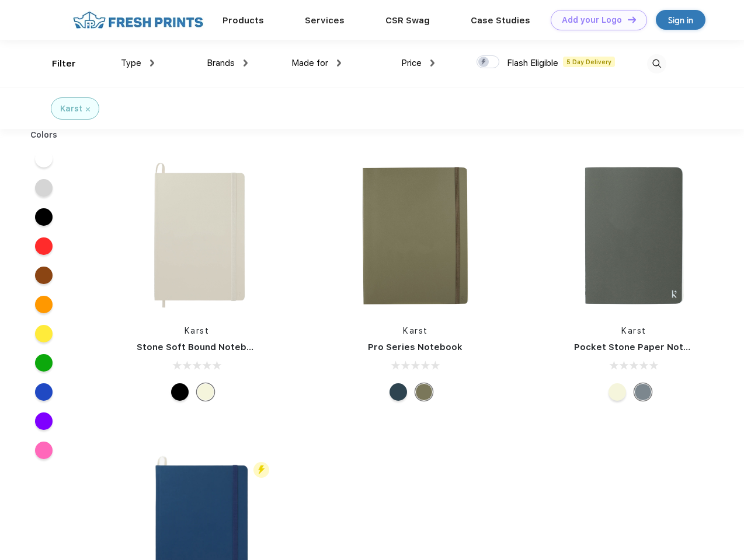 The width and height of the screenshot is (744, 560). What do you see at coordinates (680, 20) in the screenshot?
I see `div: Sign in` at bounding box center [680, 20].